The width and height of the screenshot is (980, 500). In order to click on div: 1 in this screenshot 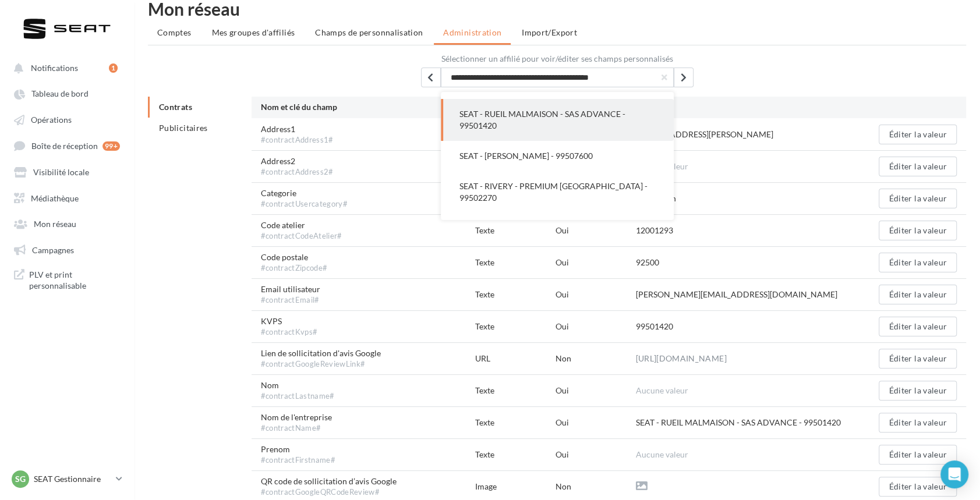, I will do `click(113, 68)`.